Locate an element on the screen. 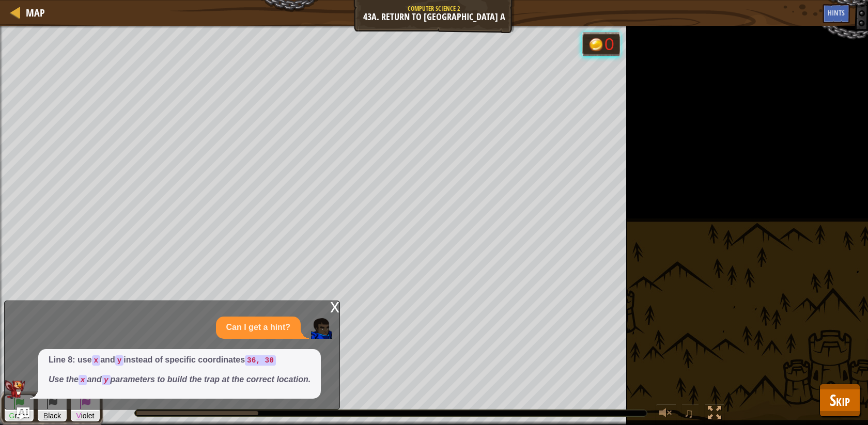  img: Player is located at coordinates (321, 329).